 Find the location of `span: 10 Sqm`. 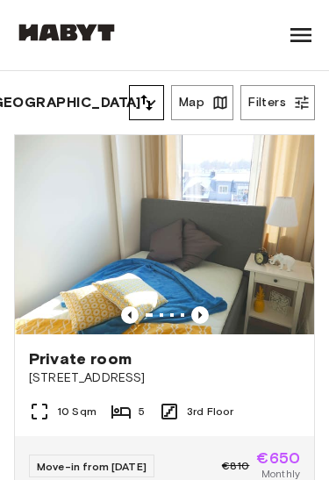

span: 10 Sqm is located at coordinates (76, 412).